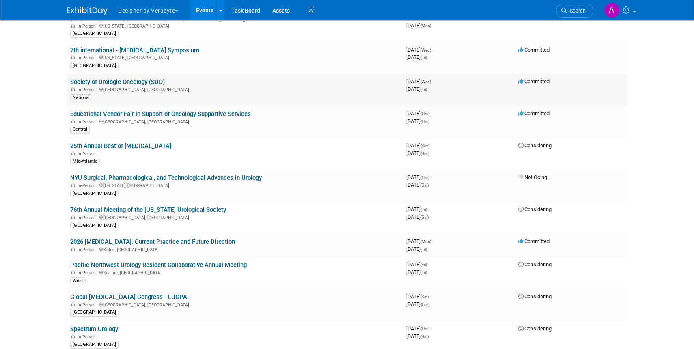 Image resolution: width=694 pixels, height=349 pixels. Describe the element at coordinates (160, 114) in the screenshot. I see `a: Educational Vendor Fair in Support of Oncology Supportive Services` at that location.